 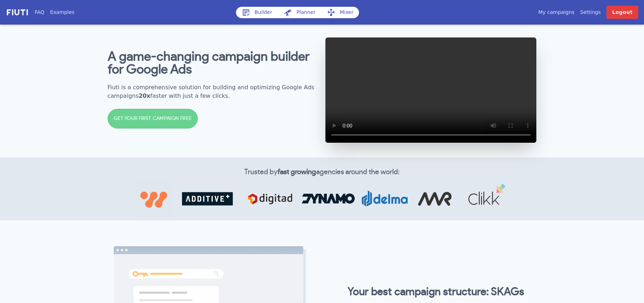 What do you see at coordinates (484, 199) in the screenshot?
I see `img: 5680c82.png` at bounding box center [484, 199].